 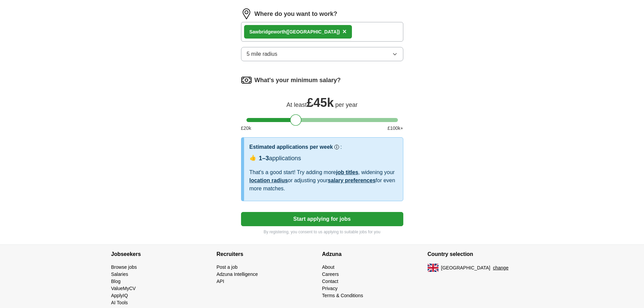 I want to click on a: Browse jobs, so click(x=124, y=267).